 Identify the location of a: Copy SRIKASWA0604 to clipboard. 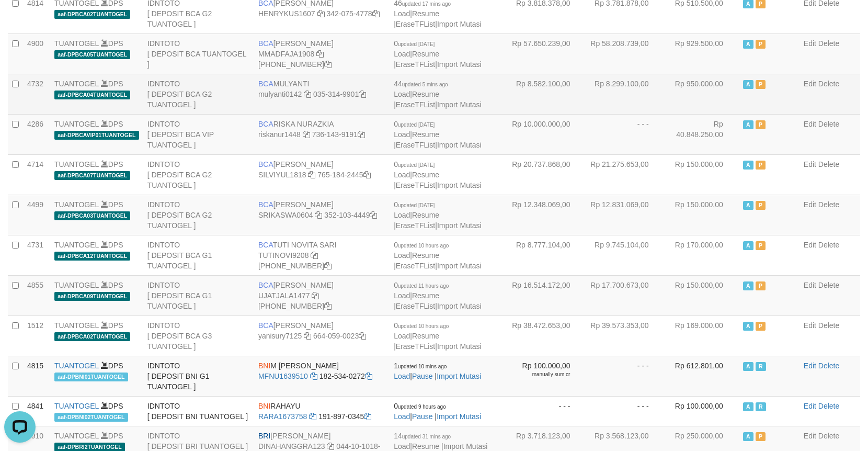
(318, 215).